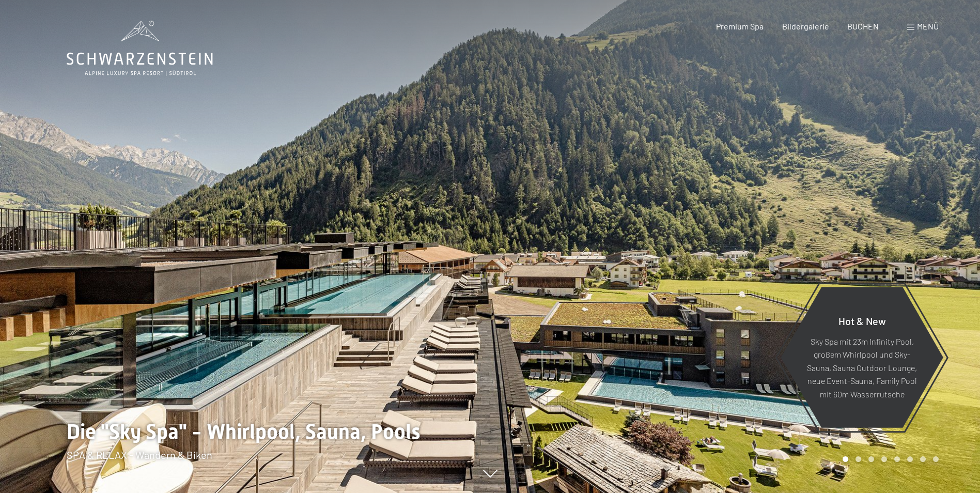 This screenshot has height=493, width=980. What do you see at coordinates (858, 459) in the screenshot?
I see `div: Carousel Page 2` at bounding box center [858, 459].